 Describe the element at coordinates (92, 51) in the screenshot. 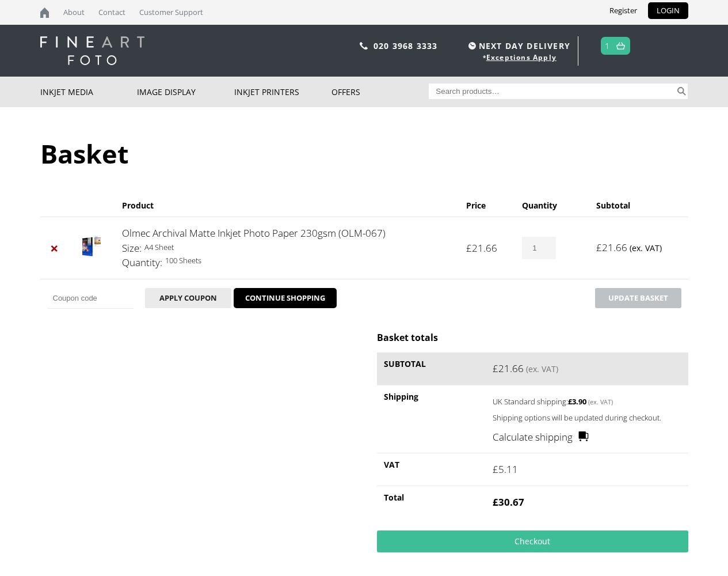

I see `img: logo-white.svg` at that location.